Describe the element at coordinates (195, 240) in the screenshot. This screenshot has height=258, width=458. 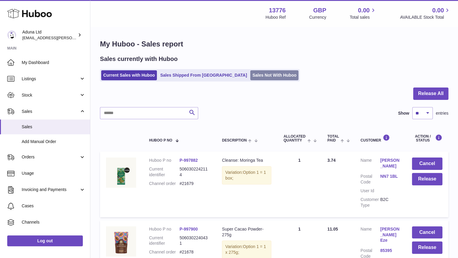
I see `dd: 5060302240431` at that location.